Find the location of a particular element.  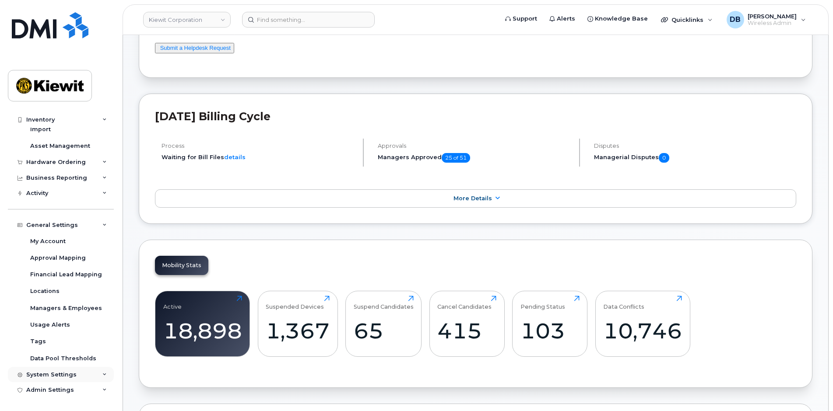

div: Data Conflicts is located at coordinates (624, 303).